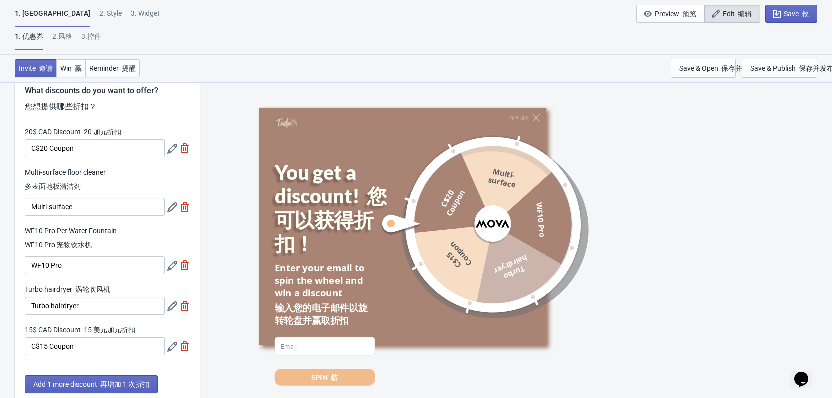 The height and width of the screenshot is (398, 832). Describe the element at coordinates (805, 14) in the screenshot. I see `font: 救` at that location.